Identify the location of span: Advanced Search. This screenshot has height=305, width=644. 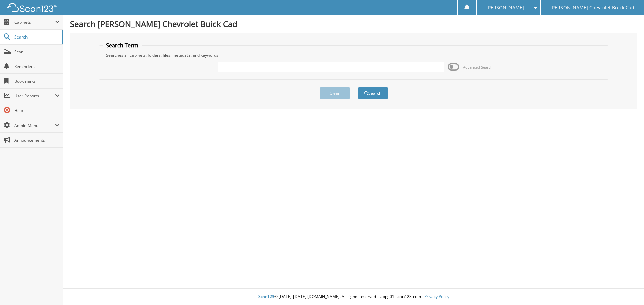
(477, 67).